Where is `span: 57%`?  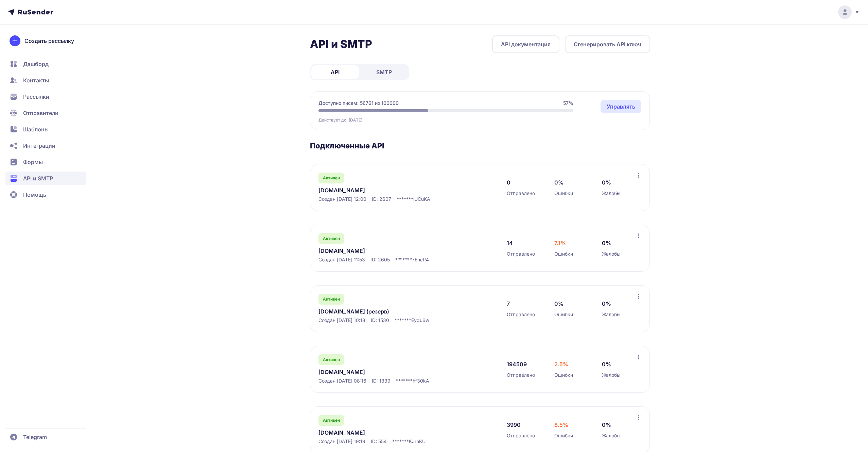
span: 57% is located at coordinates (568, 103).